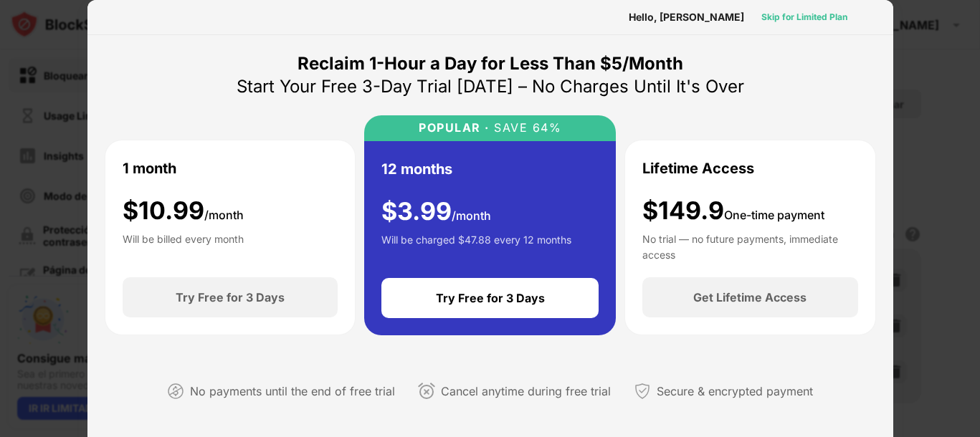 This screenshot has width=980, height=437. What do you see at coordinates (642, 391) in the screenshot?
I see `img: secured-payment` at bounding box center [642, 391].